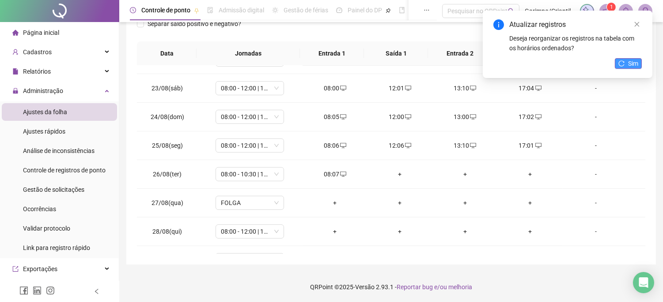 The height and width of the screenshot is (302, 663). What do you see at coordinates (625, 11) in the screenshot?
I see `span: bell` at bounding box center [625, 11].